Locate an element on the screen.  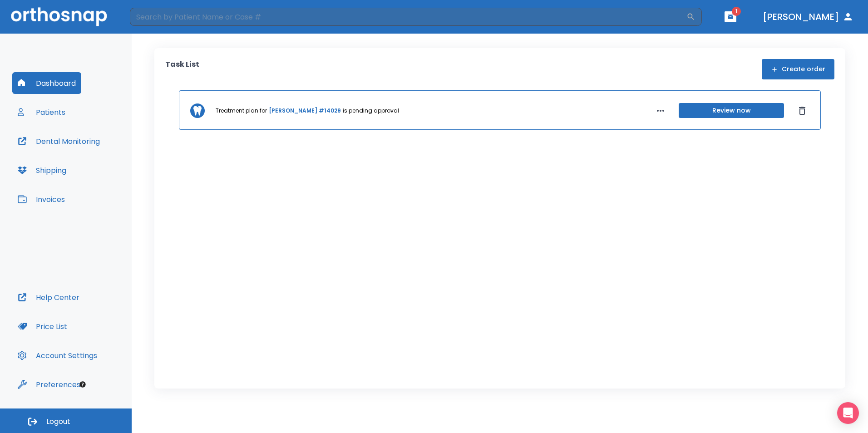
button: Review now is located at coordinates (731, 110).